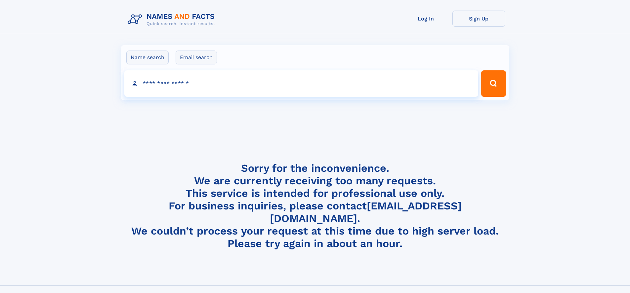 This screenshot has height=293, width=630. What do you see at coordinates (173, 19) in the screenshot?
I see `img: Logo Names and Facts` at bounding box center [173, 19].